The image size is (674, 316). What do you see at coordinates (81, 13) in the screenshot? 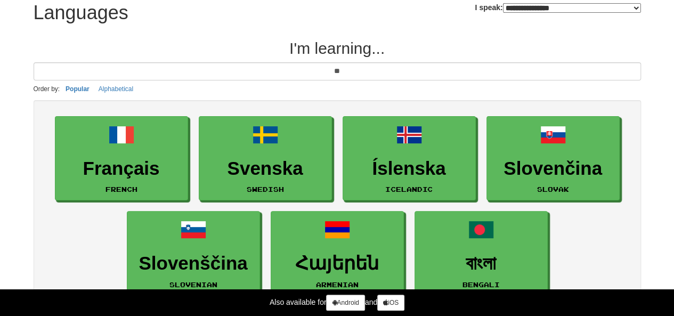
I see `h1: Languages` at bounding box center [81, 13].